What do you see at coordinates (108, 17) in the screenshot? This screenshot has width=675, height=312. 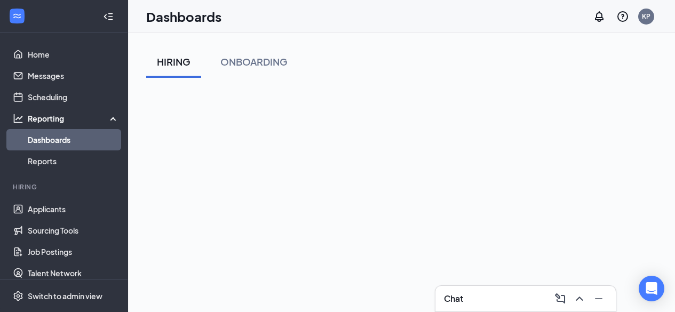 I see `svg: Collapse` at bounding box center [108, 17].